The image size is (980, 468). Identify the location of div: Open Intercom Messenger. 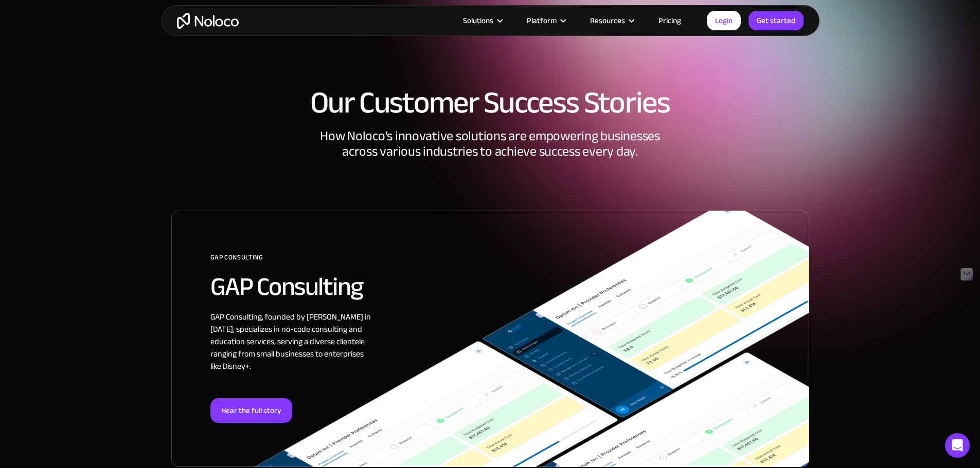
(957, 446).